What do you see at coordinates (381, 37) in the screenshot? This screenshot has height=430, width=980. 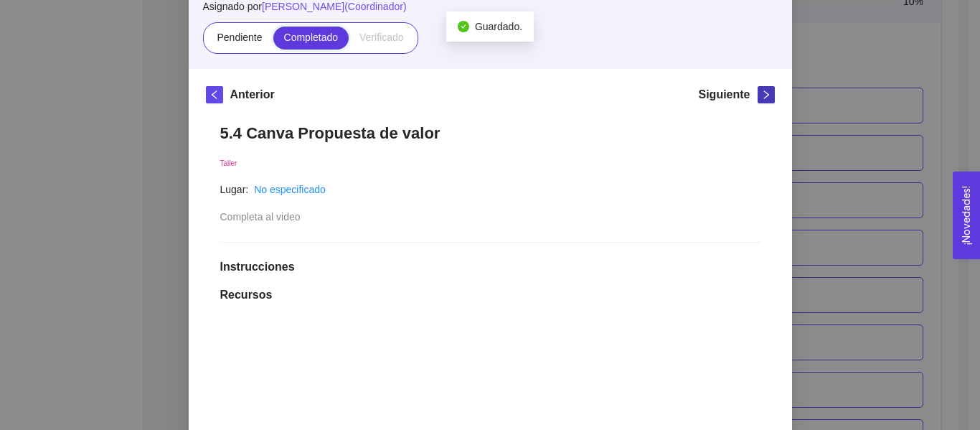 I see `span: Verificado` at bounding box center [381, 37].